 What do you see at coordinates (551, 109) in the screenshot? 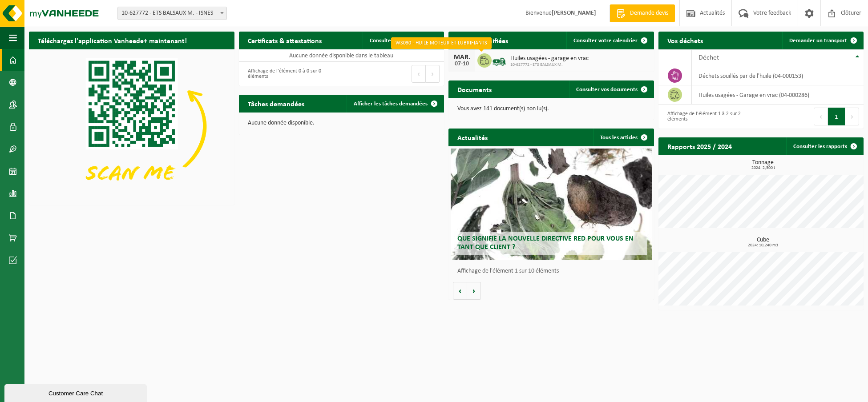
I see `p: Vous avez 141 document(s) non lu(s).` at bounding box center [551, 109].